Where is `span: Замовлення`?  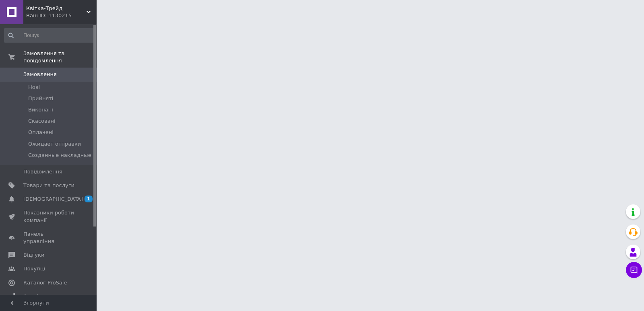 span: Замовлення is located at coordinates (40, 74).